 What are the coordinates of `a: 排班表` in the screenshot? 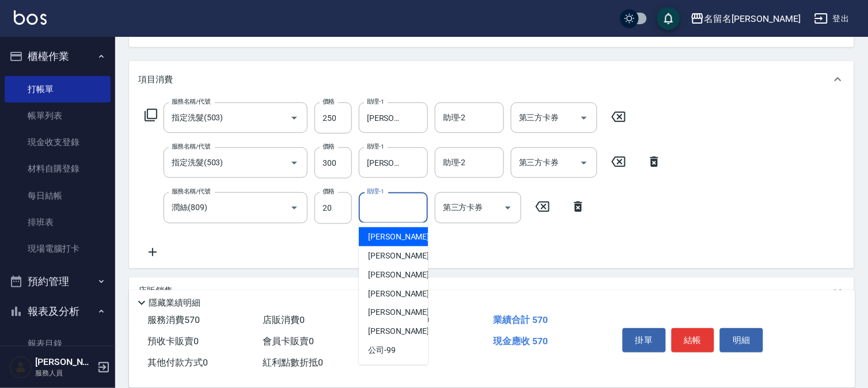 It's located at (58, 222).